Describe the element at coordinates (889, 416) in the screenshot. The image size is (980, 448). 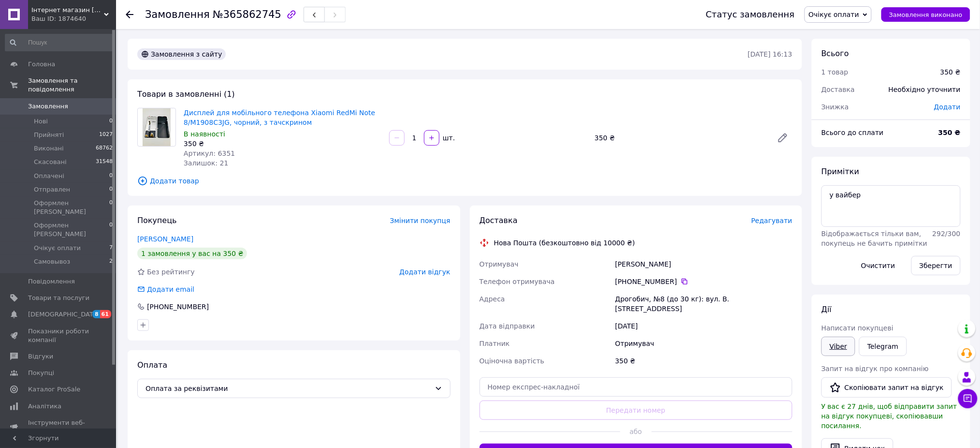
I see `span: У вас є 27 днів, щоб відправити запит на відгук покупцеві, скопіювавши посилання.` at that location.